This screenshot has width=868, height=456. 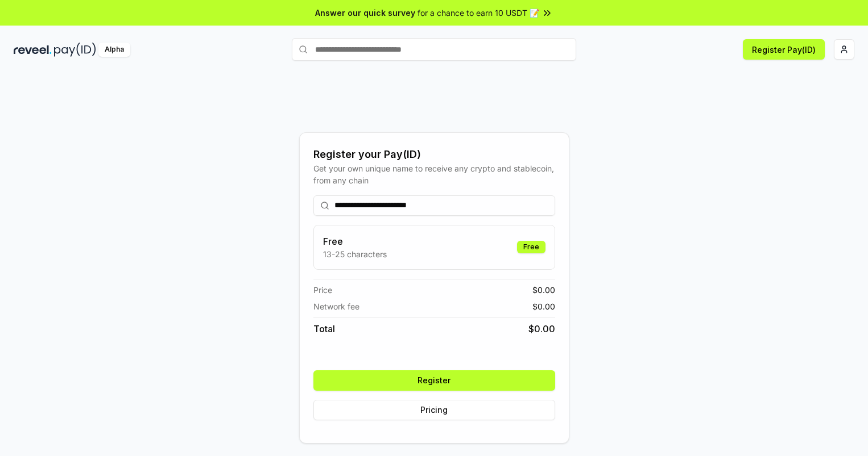 What do you see at coordinates (365, 12) in the screenshot?
I see `span: Answer our quick survey` at bounding box center [365, 12].